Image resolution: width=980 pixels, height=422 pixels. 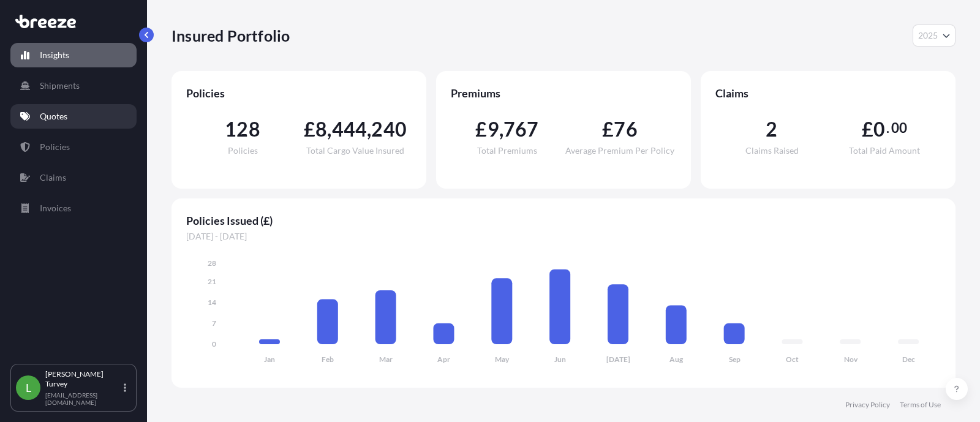 What do you see at coordinates (54, 55) in the screenshot?
I see `p: Insights` at bounding box center [54, 55].